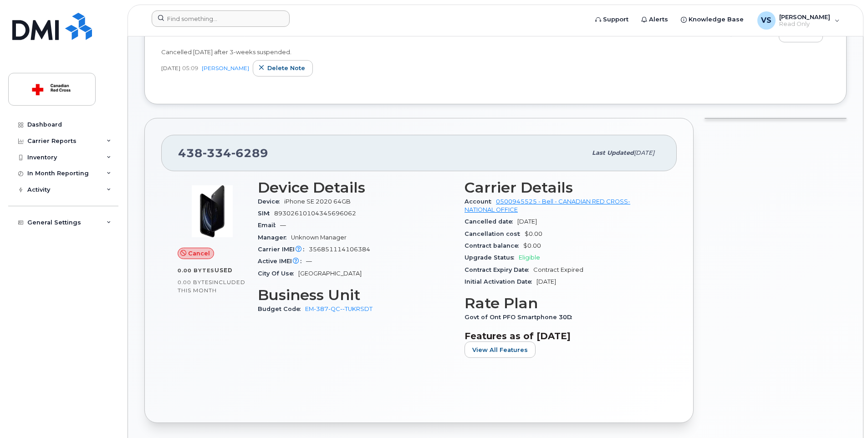  Describe the element at coordinates (480, 201) in the screenshot. I see `span: Account` at that location.